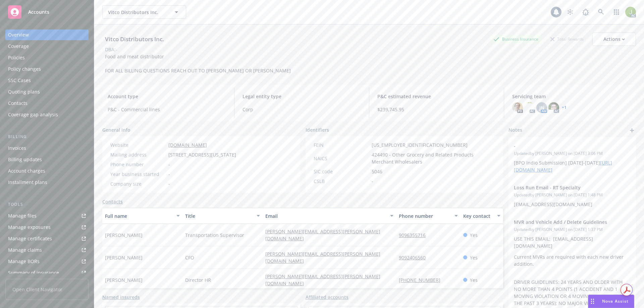  Describe the element at coordinates (198, 280) in the screenshot. I see `span: Director HR` at that location.